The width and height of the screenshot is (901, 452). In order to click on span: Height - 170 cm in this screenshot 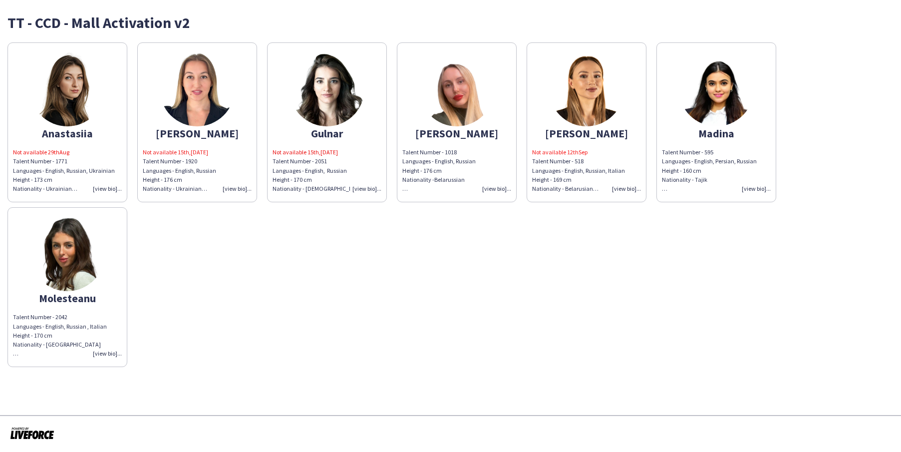, I will do `click(292, 179)`.